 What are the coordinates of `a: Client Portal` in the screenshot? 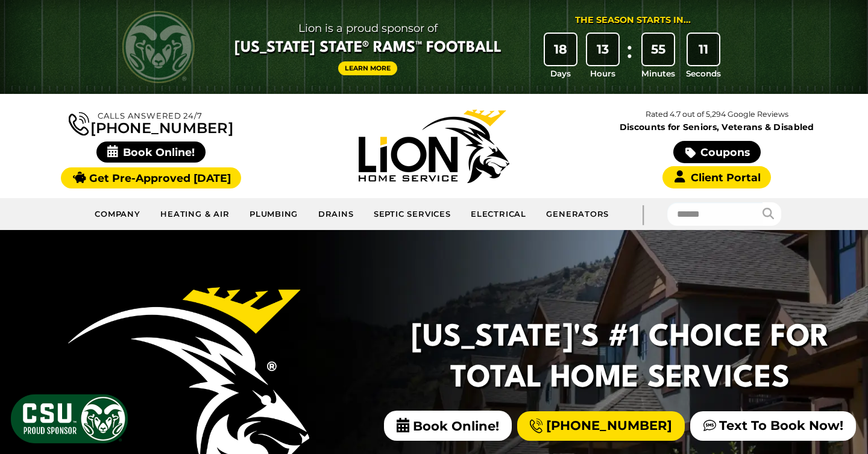 It's located at (717, 177).